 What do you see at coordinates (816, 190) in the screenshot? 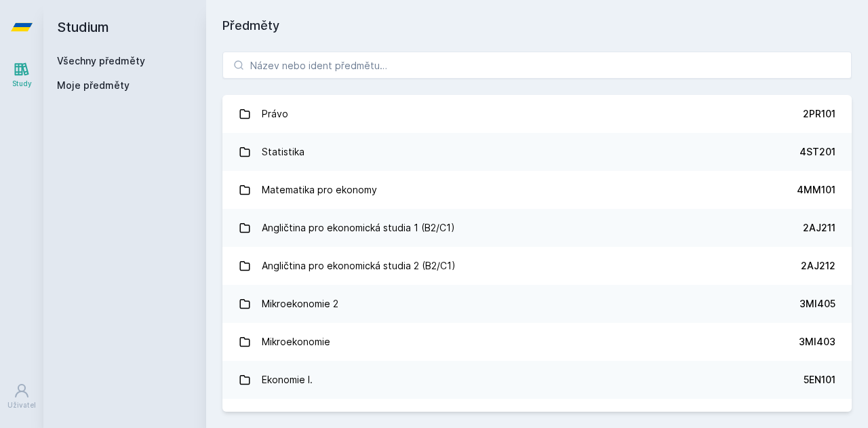
I see `div: 4MM101` at bounding box center [816, 190].